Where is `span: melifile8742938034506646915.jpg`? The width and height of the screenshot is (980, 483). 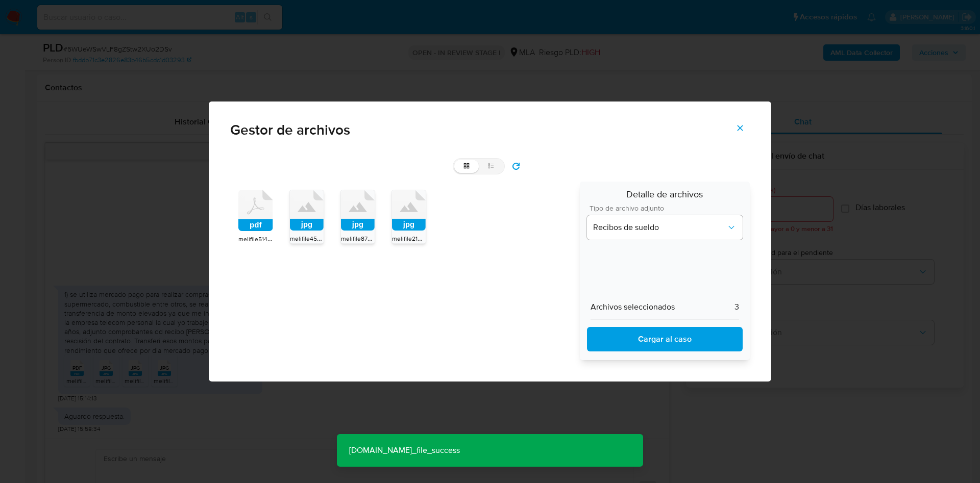
span: melifile8742938034506646915.jpg is located at coordinates (389, 238).